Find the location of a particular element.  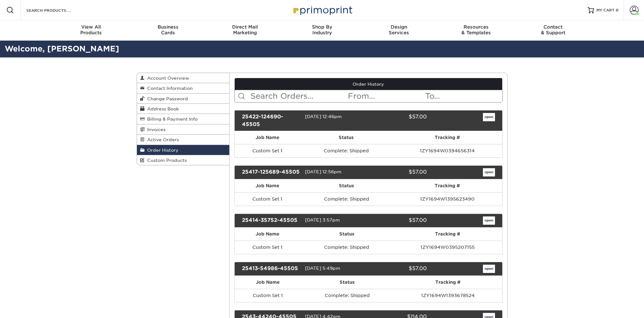

a: Address Book is located at coordinates (184, 109).